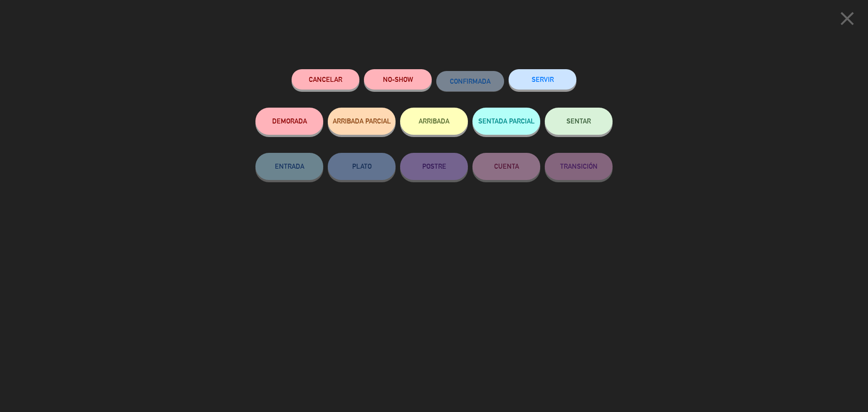  I want to click on button: SERVIR, so click(543, 79).